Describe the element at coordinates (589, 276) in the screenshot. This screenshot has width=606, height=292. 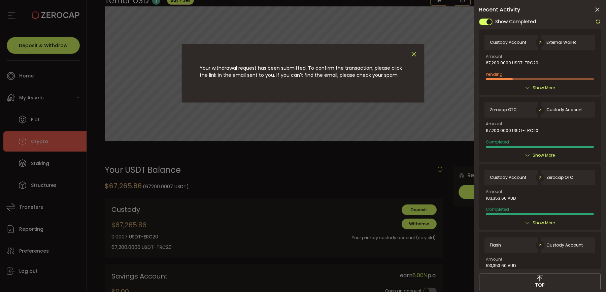
I see `div: Chat Widget` at that location.